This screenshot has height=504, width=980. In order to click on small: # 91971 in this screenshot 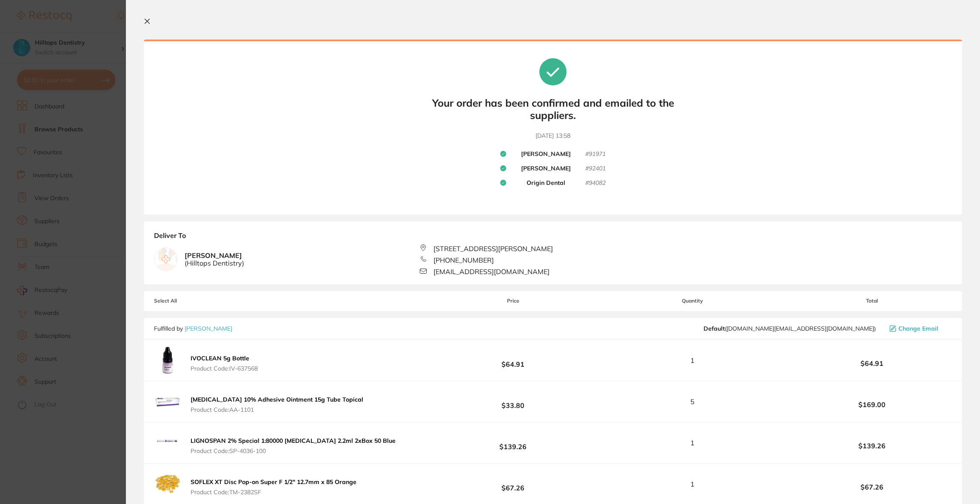, I will do `click(595, 154)`.